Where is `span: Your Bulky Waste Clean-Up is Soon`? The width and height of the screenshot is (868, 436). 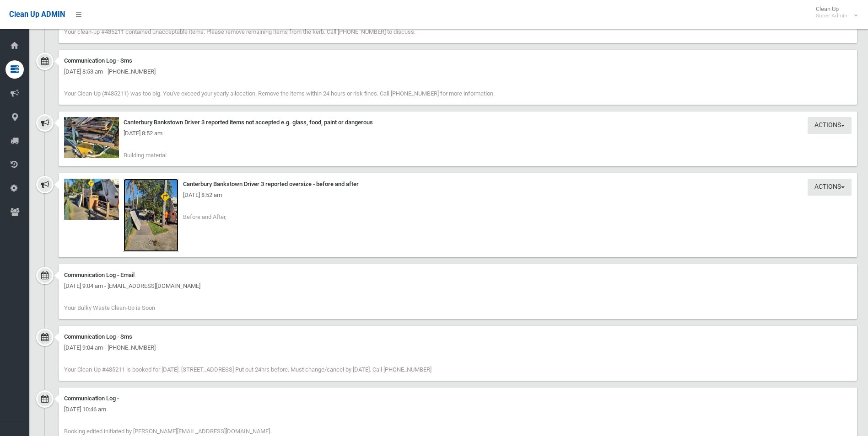
span: Your Bulky Waste Clean-Up is Soon is located at coordinates (109, 307).